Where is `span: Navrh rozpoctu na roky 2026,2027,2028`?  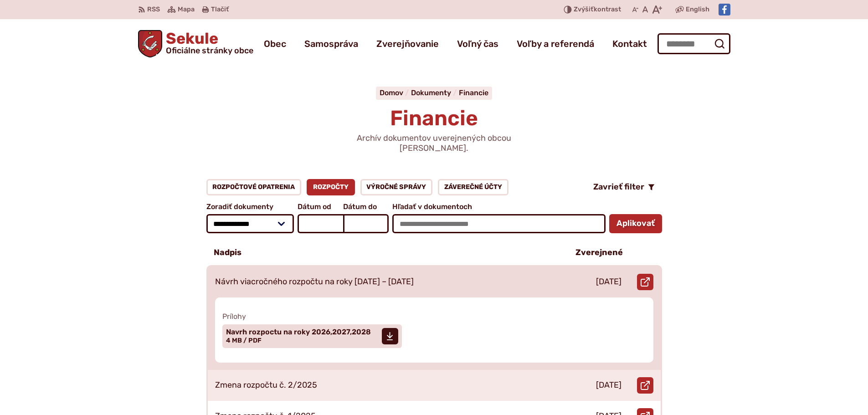 span: Navrh rozpoctu na roky 2026,2027,2028 is located at coordinates (298, 332).